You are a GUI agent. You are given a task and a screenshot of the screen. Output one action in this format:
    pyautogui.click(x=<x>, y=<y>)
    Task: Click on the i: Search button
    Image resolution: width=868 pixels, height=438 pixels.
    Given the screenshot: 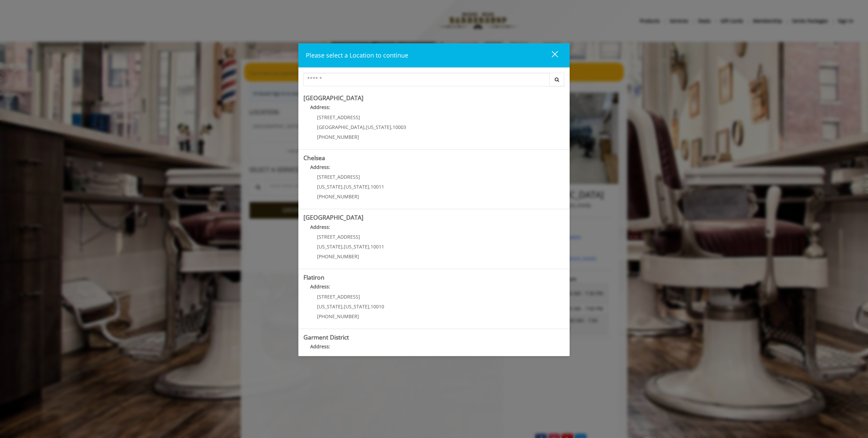 What is the action you would take?
    pyautogui.click(x=557, y=79)
    